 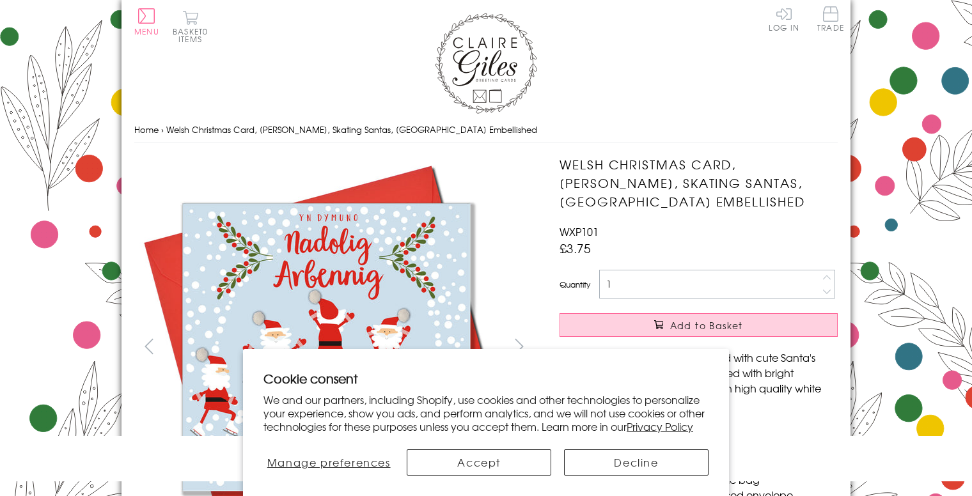 What do you see at coordinates (706, 325) in the screenshot?
I see `span: Add to Basket` at bounding box center [706, 325].